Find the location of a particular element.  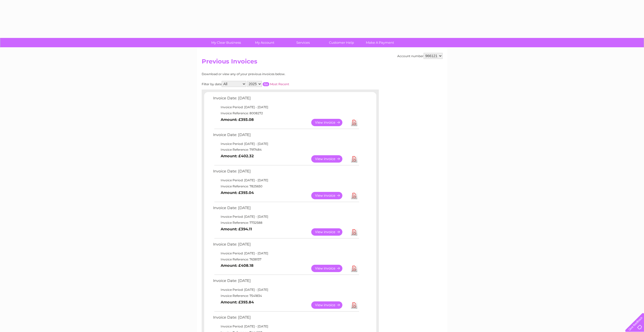

a: Most Recent is located at coordinates (279, 84).